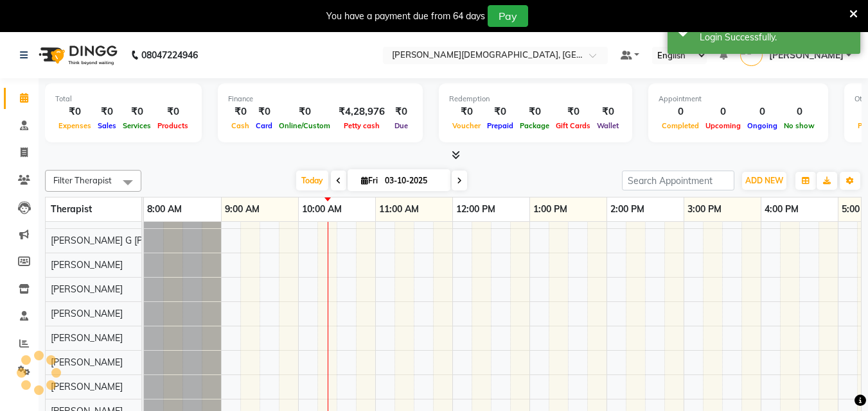  I want to click on img: logo, so click(77, 55).